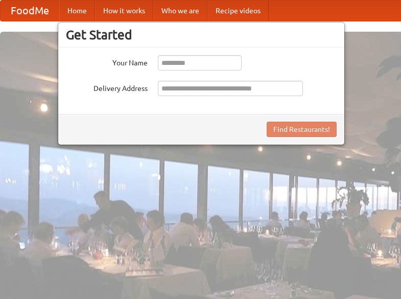 This screenshot has height=299, width=401. Describe the element at coordinates (77, 11) in the screenshot. I see `a: Home` at that location.